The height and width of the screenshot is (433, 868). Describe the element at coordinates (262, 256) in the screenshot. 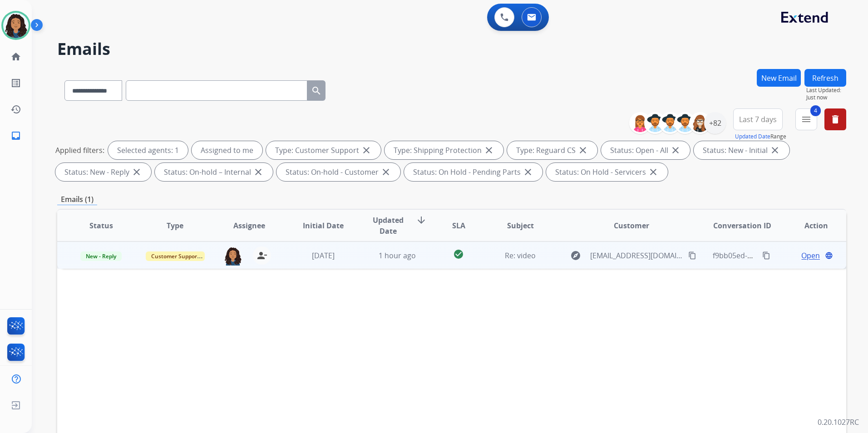

I see `mat-icon: person_remove` at that location.